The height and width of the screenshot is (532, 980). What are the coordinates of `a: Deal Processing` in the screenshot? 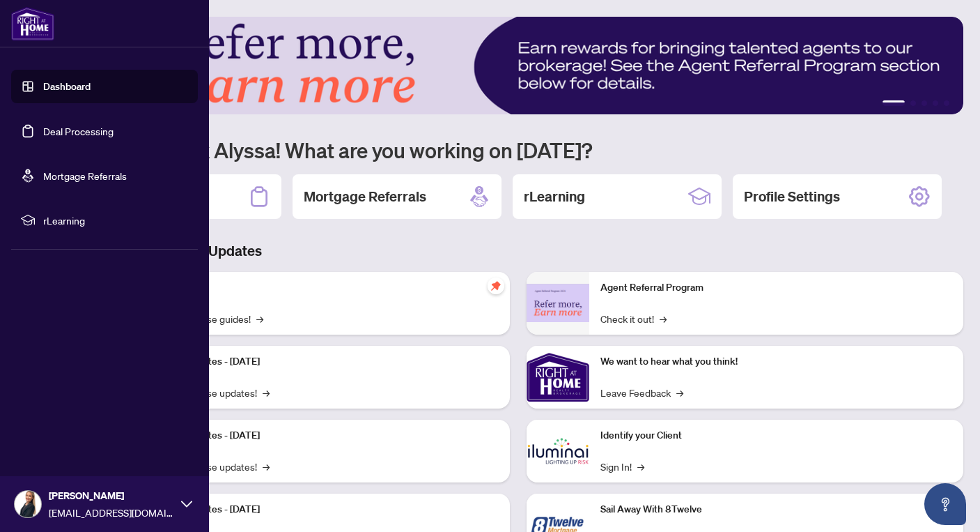 It's located at (78, 131).